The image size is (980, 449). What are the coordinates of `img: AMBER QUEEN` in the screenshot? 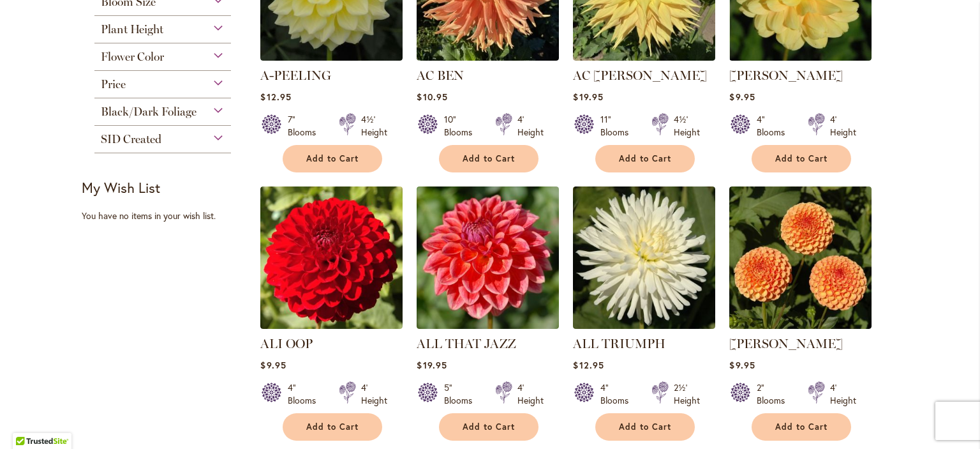 It's located at (801, 258).